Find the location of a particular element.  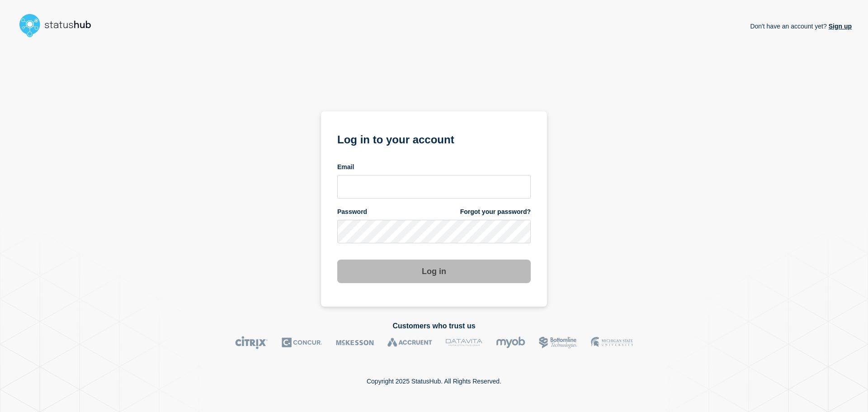

h2: Customers who trust us is located at coordinates (434, 326).